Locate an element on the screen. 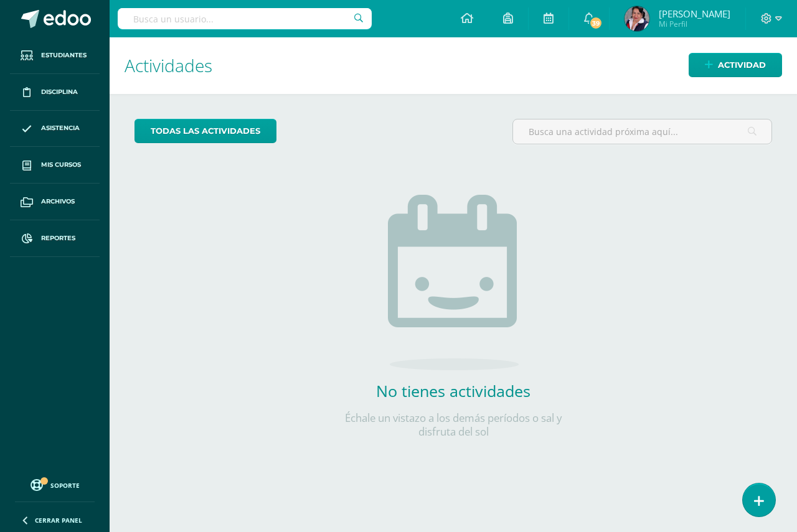 The height and width of the screenshot is (532, 797). a: Disciplina is located at coordinates (55, 92).